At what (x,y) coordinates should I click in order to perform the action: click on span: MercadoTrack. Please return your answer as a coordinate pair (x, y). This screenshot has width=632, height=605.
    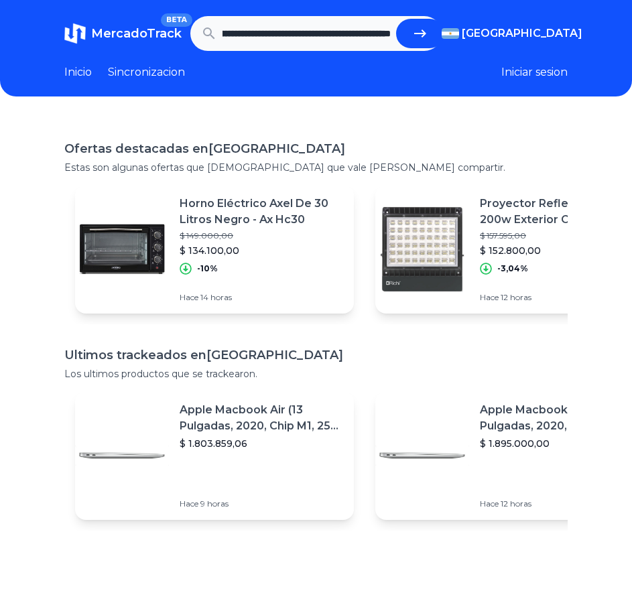
    Looking at the image, I should click on (136, 34).